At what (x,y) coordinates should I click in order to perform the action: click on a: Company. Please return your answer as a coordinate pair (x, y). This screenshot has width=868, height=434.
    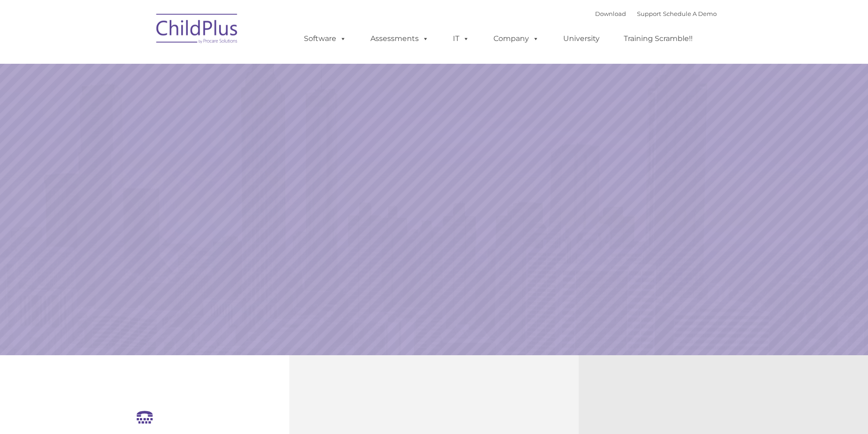
    Looking at the image, I should click on (516, 39).